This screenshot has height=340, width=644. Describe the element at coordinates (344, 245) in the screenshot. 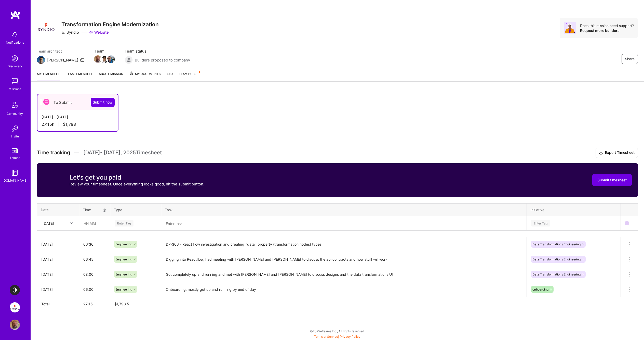

I see `textarea: DP-306 - React flow investigation and creating `data` property (transformation nodes) types` at that location.